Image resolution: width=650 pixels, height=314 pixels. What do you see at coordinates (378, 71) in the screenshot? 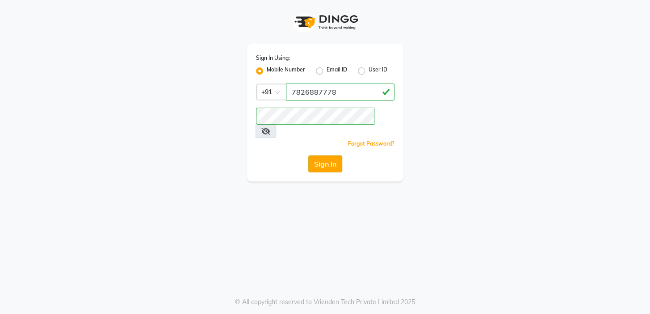
I see `label: User ID` at bounding box center [378, 71].